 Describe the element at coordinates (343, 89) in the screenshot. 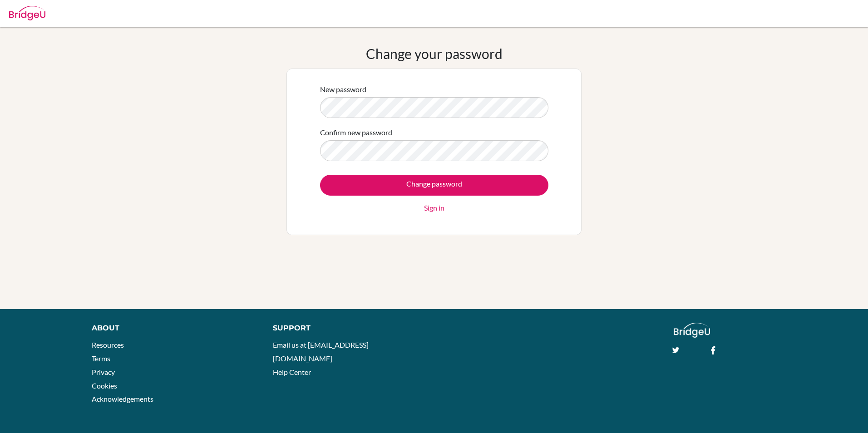

I see `label: New password` at that location.